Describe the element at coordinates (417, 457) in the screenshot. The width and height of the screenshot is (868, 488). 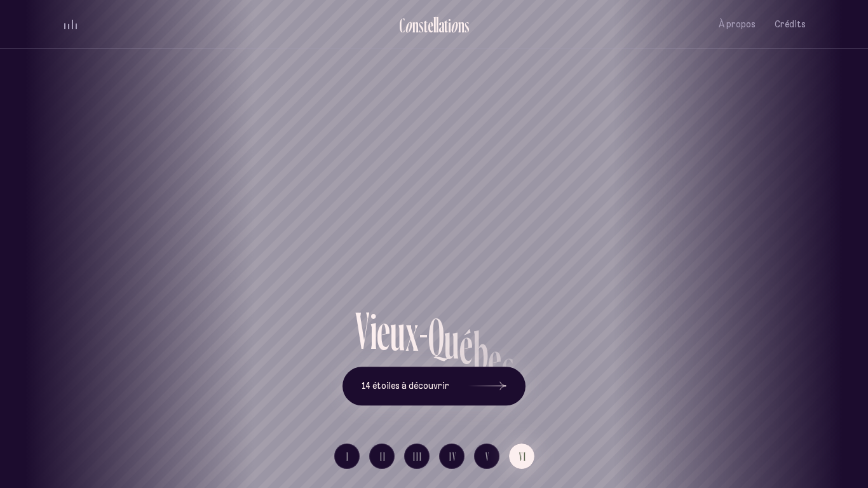
I see `button: III` at that location.